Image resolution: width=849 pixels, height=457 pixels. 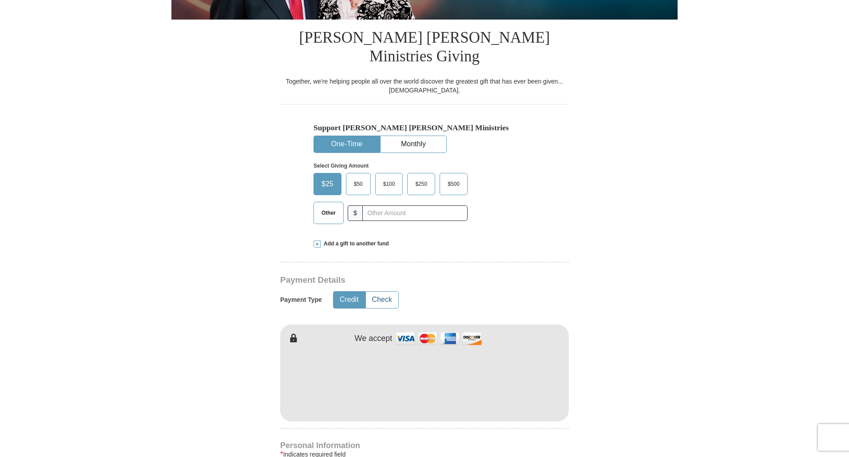 I want to click on button: Credit, so click(x=349, y=299).